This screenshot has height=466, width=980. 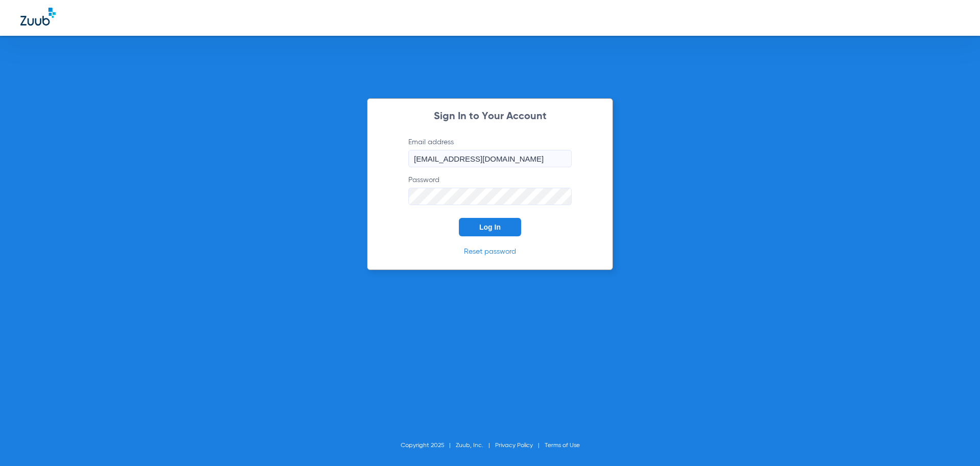 What do you see at coordinates (490, 158) in the screenshot?
I see `input: Email address` at bounding box center [490, 158].